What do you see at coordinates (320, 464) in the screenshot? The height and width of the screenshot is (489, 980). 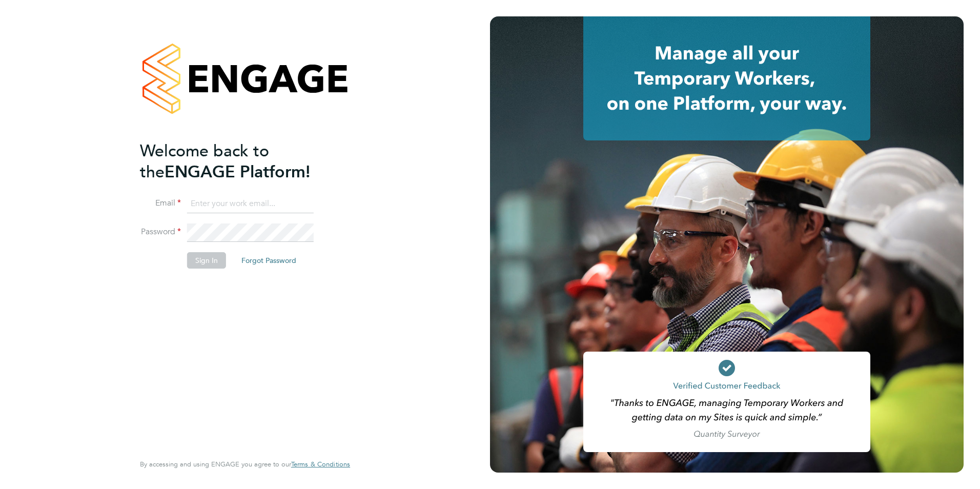 I see `span: Terms & Conditions` at bounding box center [320, 464].